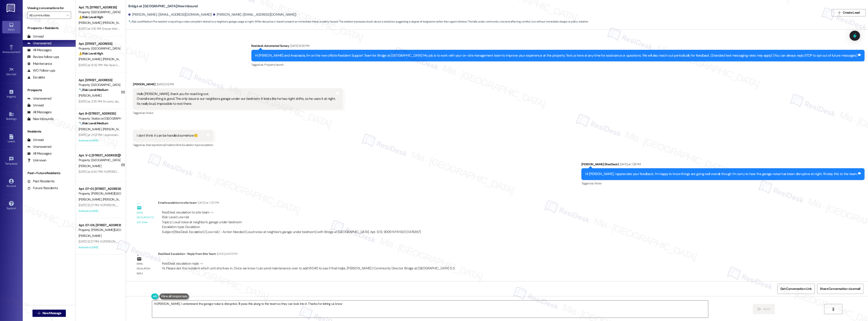 This screenshot has height=321, width=868. Describe the element at coordinates (49, 90) in the screenshot. I see `div: Prospects` at that location.